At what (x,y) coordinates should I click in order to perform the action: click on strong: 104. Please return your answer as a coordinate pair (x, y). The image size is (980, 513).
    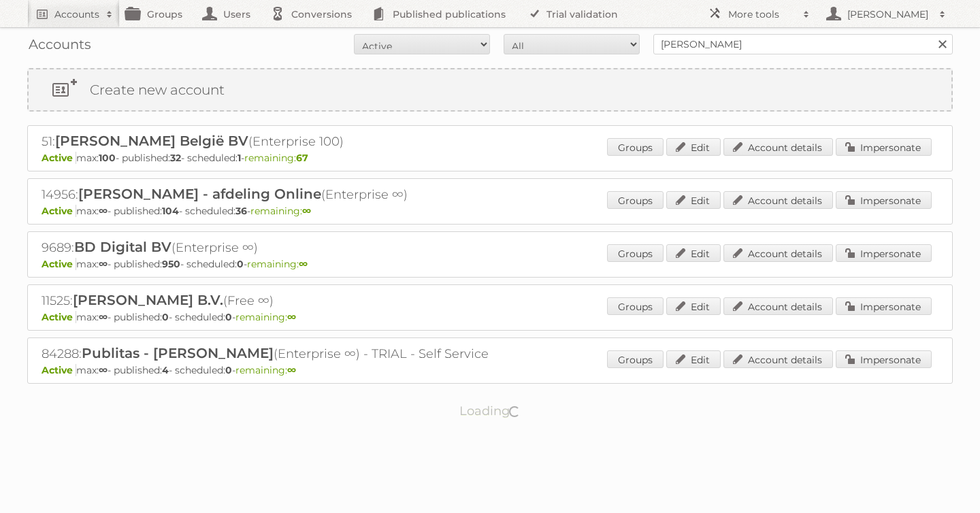
    Looking at the image, I should click on (171, 211).